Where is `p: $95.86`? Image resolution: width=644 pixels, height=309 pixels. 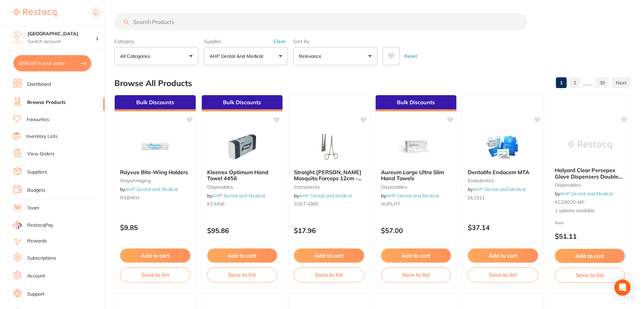 p: $95.86 is located at coordinates (242, 231).